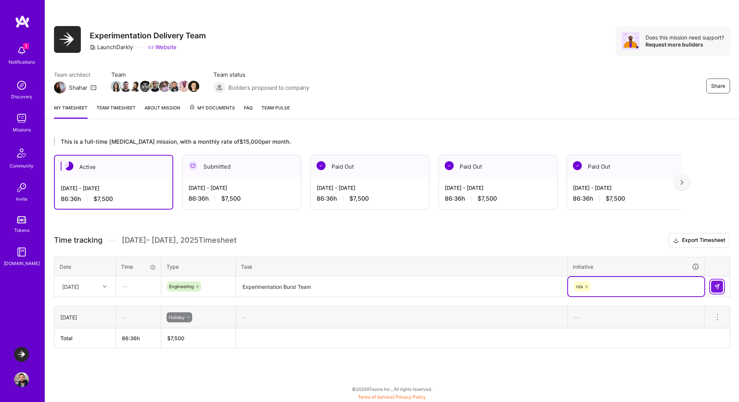 This screenshot has height=402, width=739. I want to click on span: n/a, so click(579, 286).